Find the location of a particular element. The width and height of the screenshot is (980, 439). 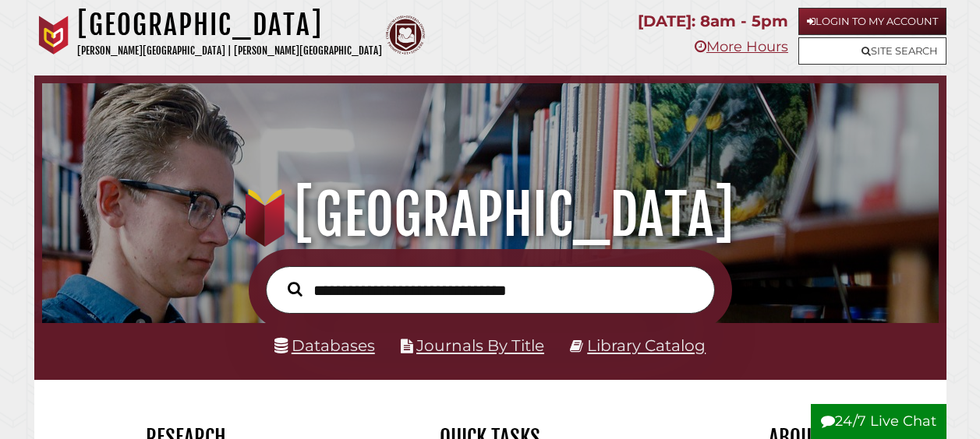

i: Search is located at coordinates (295, 289).